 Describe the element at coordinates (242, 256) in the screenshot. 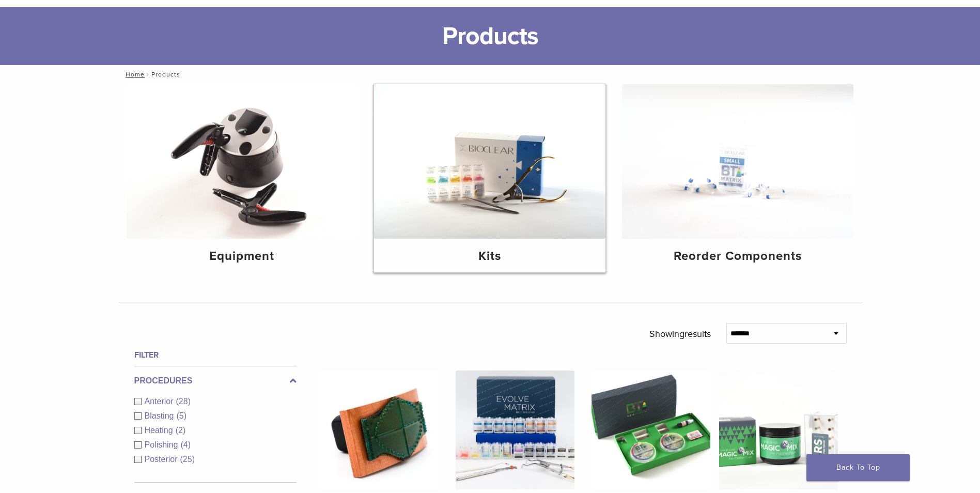

I see `h4: Equipment` at that location.